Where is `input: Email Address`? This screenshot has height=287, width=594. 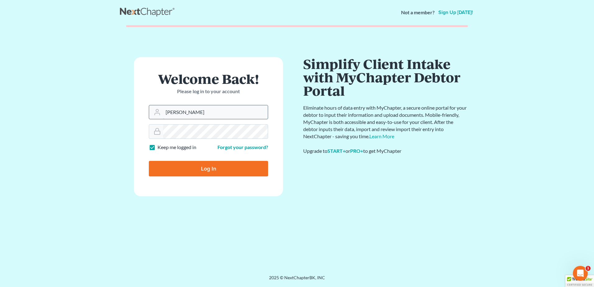
input: Email Address is located at coordinates (215, 112).